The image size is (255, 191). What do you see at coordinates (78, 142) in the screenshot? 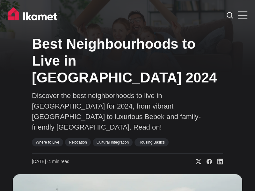
I see `a: Relocation` at bounding box center [78, 142].